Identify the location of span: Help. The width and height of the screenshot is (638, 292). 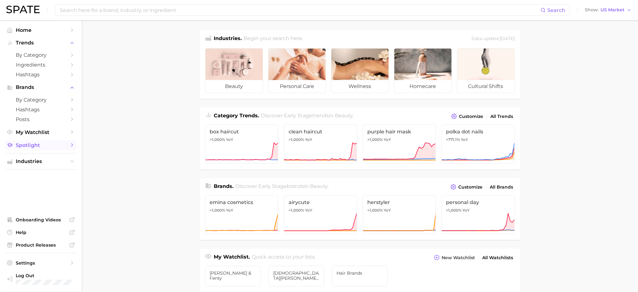
(41, 232).